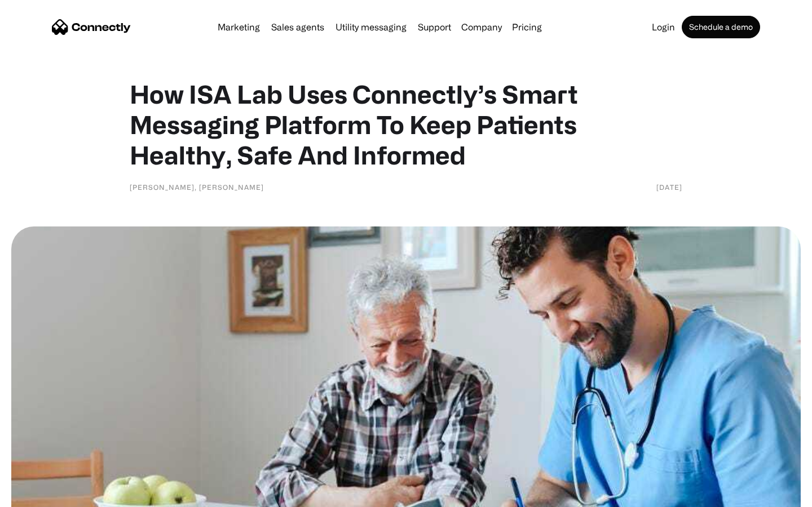 The height and width of the screenshot is (507, 812). Describe the element at coordinates (239, 27) in the screenshot. I see `a: Marketing` at that location.